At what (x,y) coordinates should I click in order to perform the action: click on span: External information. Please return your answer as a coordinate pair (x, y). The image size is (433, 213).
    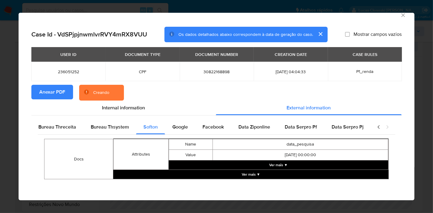
    Looking at the image, I should click on (309, 108).